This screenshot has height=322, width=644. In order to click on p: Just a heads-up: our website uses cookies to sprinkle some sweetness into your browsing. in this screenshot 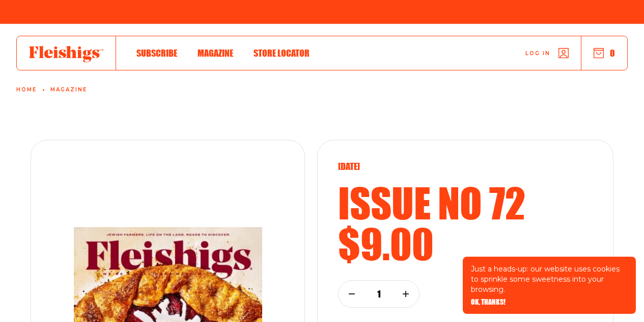, I will do `click(549, 279)`.